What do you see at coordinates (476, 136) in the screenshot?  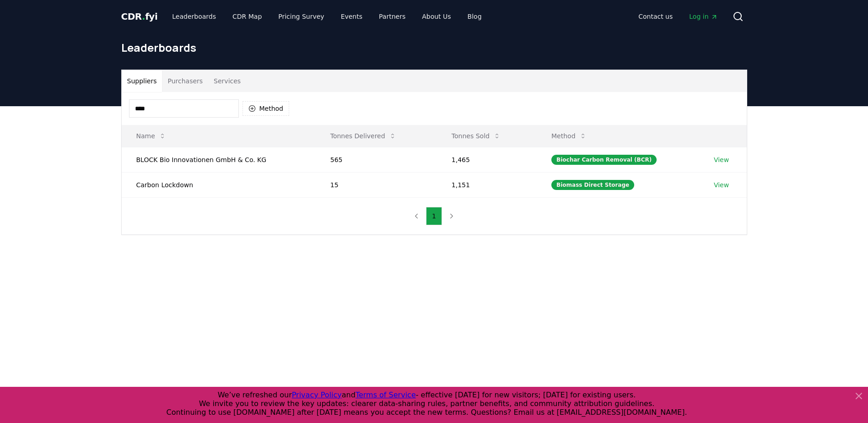 I see `button: Tonnes Sold` at bounding box center [476, 136].